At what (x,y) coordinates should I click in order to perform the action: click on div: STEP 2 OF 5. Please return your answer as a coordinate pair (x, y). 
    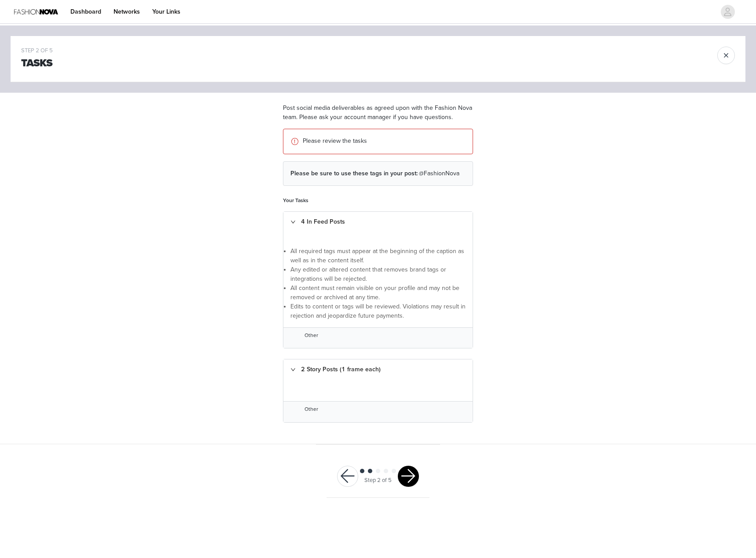
    Looking at the image, I should click on (37, 51).